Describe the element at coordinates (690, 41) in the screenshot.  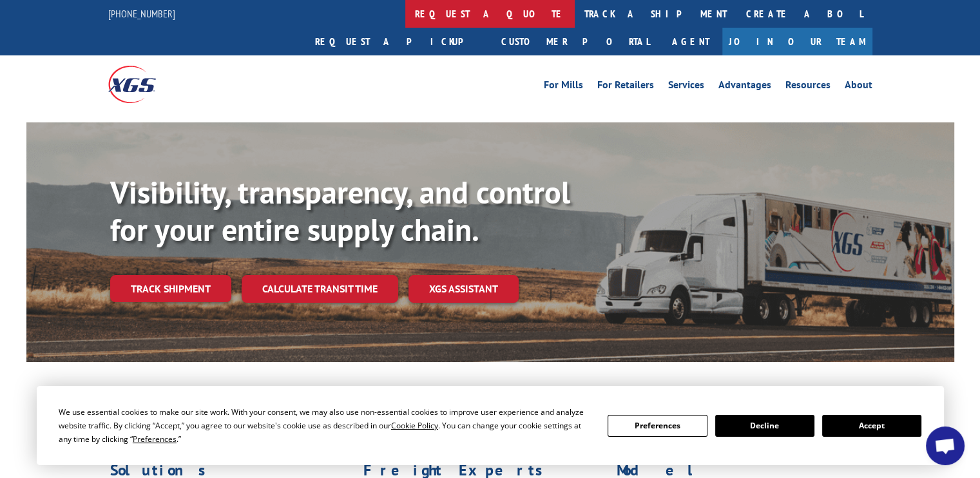
I see `a: Agent` at that location.